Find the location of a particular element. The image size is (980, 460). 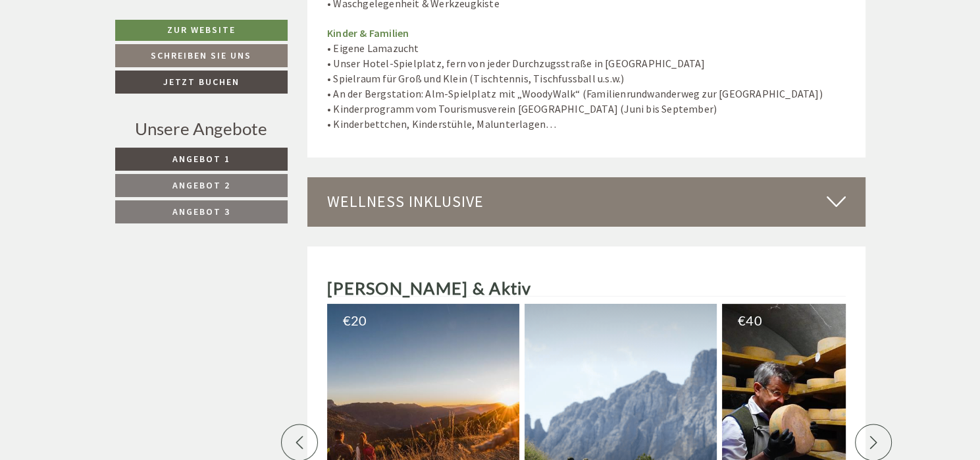

a: Jetzt buchen is located at coordinates (201, 82).